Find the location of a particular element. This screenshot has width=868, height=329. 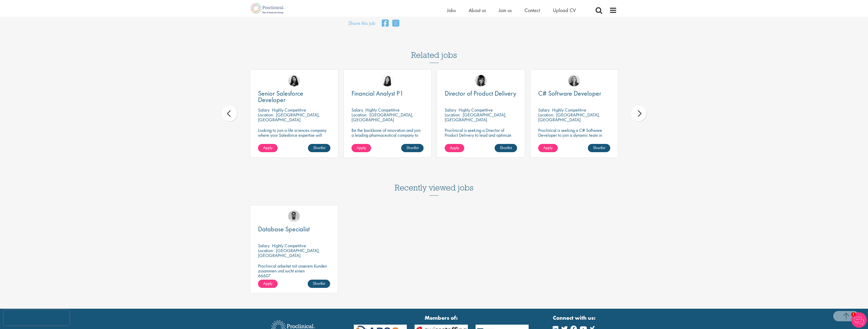

a: Timothy Deschamps is located at coordinates (293, 216).